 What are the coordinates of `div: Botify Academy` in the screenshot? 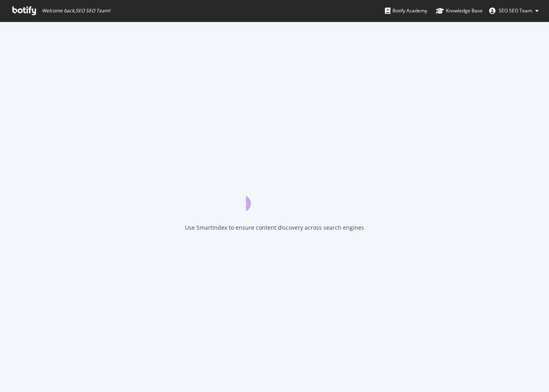 It's located at (406, 11).